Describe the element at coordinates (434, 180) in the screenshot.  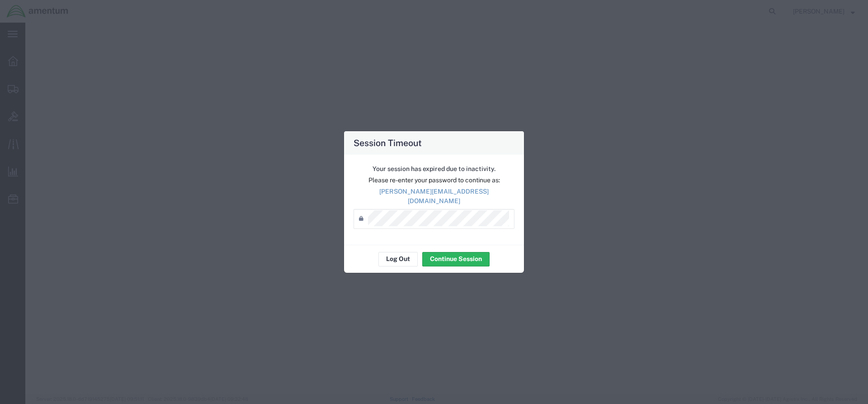
I see `p: Please re-enter your password to continue as:` at that location.